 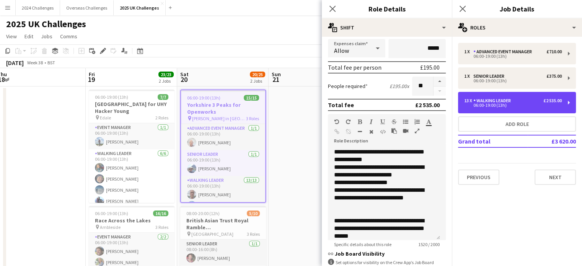 I want to click on a: Comms, so click(x=68, y=36).